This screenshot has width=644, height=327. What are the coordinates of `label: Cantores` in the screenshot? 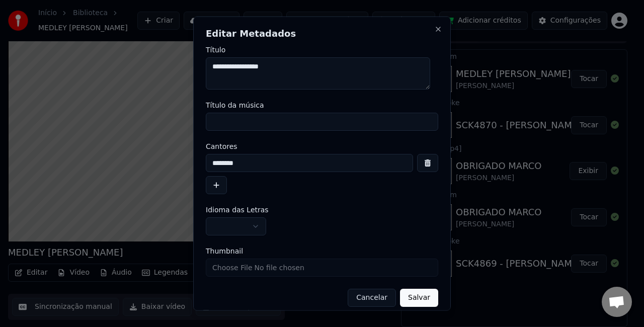 It's located at (322, 147).